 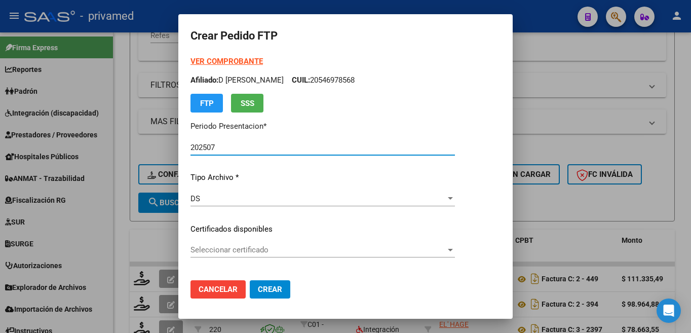 What do you see at coordinates (323, 177) in the screenshot?
I see `p: Tipo Archivo *` at bounding box center [323, 177].